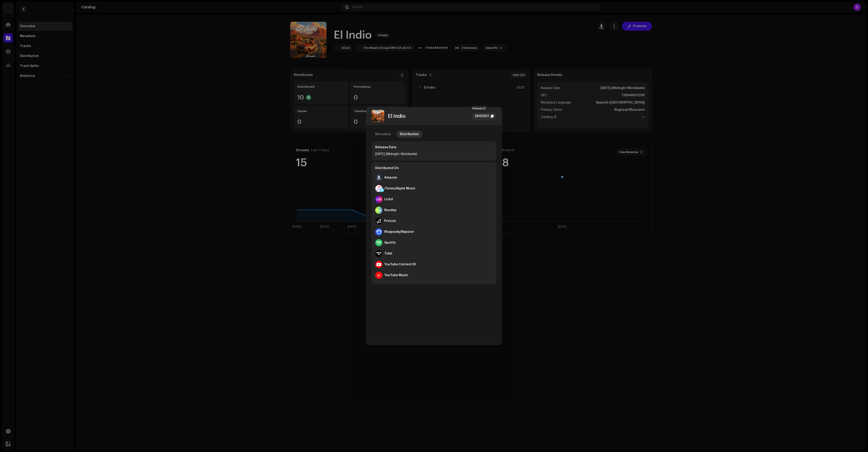 Image resolution: width=868 pixels, height=452 pixels. I want to click on div: Distribution, so click(410, 134).